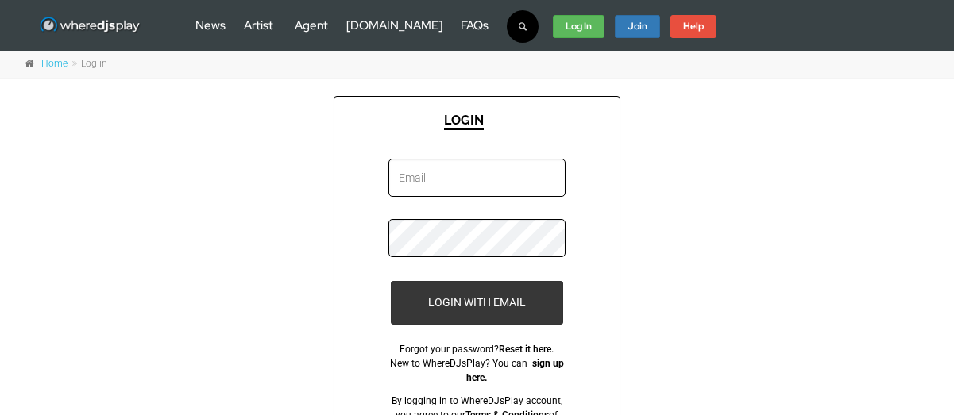 This screenshot has width=954, height=415. Describe the element at coordinates (54, 64) in the screenshot. I see `a: Home` at that location.